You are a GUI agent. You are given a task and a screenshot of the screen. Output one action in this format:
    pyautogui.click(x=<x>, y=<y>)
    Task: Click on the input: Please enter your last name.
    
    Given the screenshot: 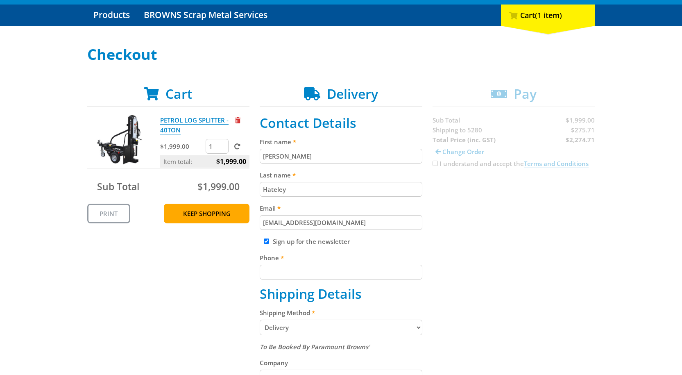 What is the action you would take?
    pyautogui.click(x=341, y=189)
    